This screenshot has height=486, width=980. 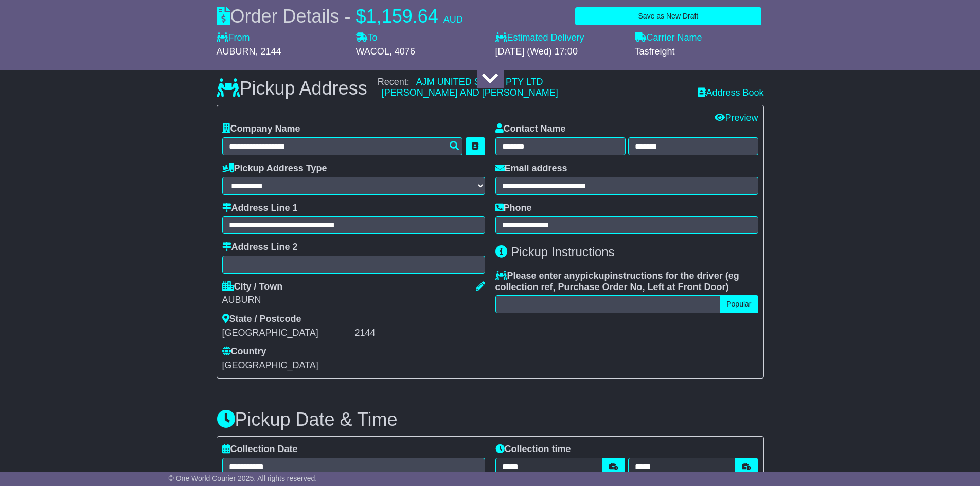 What do you see at coordinates (559, 38) in the screenshot?
I see `label: Estimated Delivery` at bounding box center [559, 38].